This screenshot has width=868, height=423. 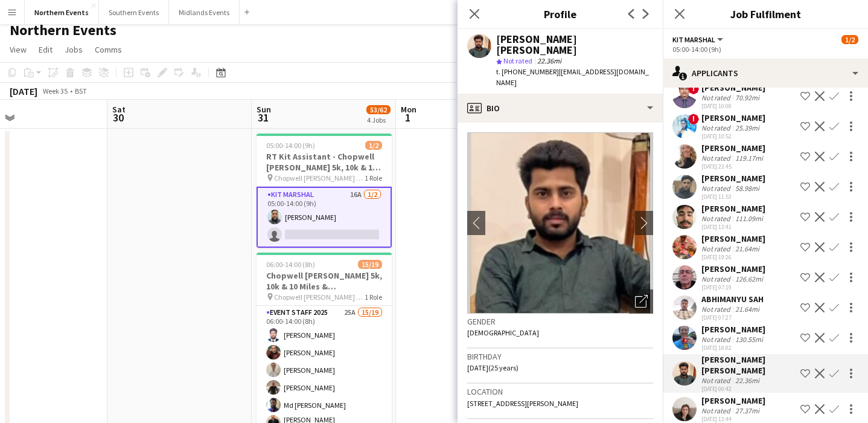 I want to click on h1: Northern Events, so click(x=63, y=30).